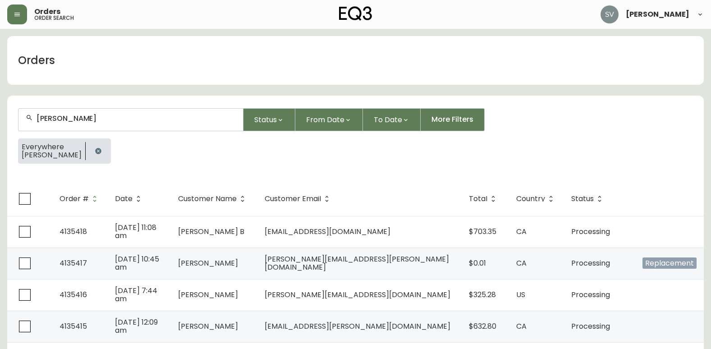 This screenshot has width=711, height=349. I want to click on span: Orders, so click(47, 12).